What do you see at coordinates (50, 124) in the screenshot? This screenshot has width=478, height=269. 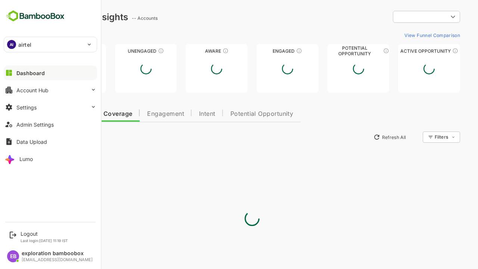 I see `button: Admin Settings` at bounding box center [50, 124].